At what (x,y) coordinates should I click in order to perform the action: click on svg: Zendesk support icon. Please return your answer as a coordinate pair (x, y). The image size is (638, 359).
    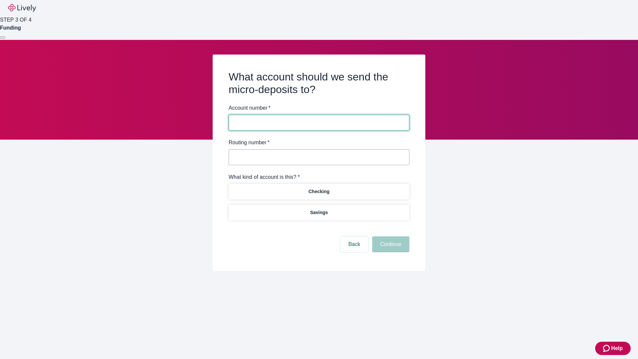
    Looking at the image, I should click on (607, 348).